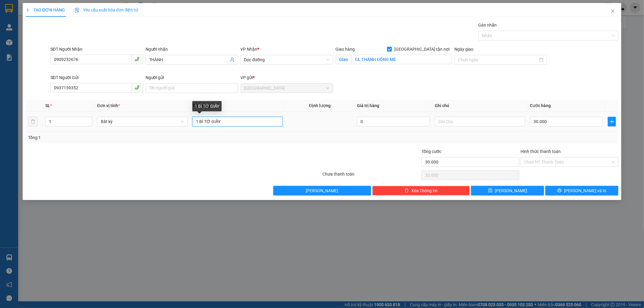 The height and width of the screenshot is (308, 644). Describe the element at coordinates (17, 53) in the screenshot. I see `b: Xe Đăng Nhân` at that location.